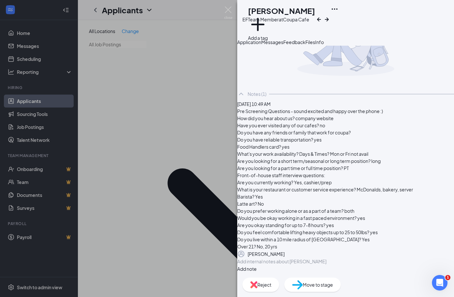  What do you see at coordinates (345, 179) in the screenshot?
I see `div: Pre Screening Questions - sound excited and happy over the phone :) How did you hear about us? co...` at bounding box center [345, 179].